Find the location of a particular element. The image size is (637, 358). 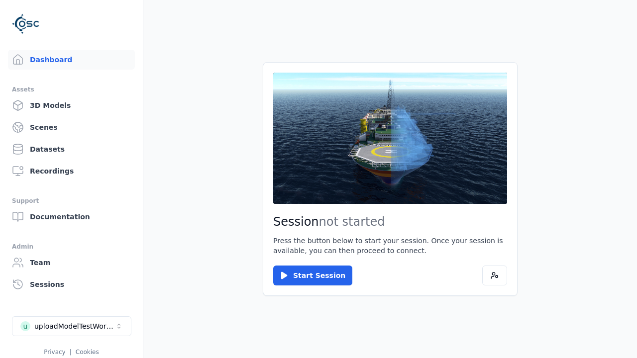

div: u is located at coordinates (25, 326).